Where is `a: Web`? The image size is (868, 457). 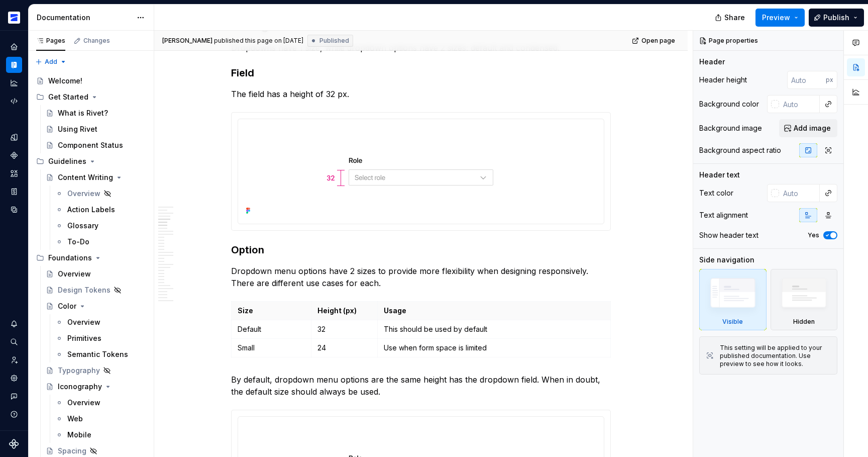
a: Web is located at coordinates (101, 419).